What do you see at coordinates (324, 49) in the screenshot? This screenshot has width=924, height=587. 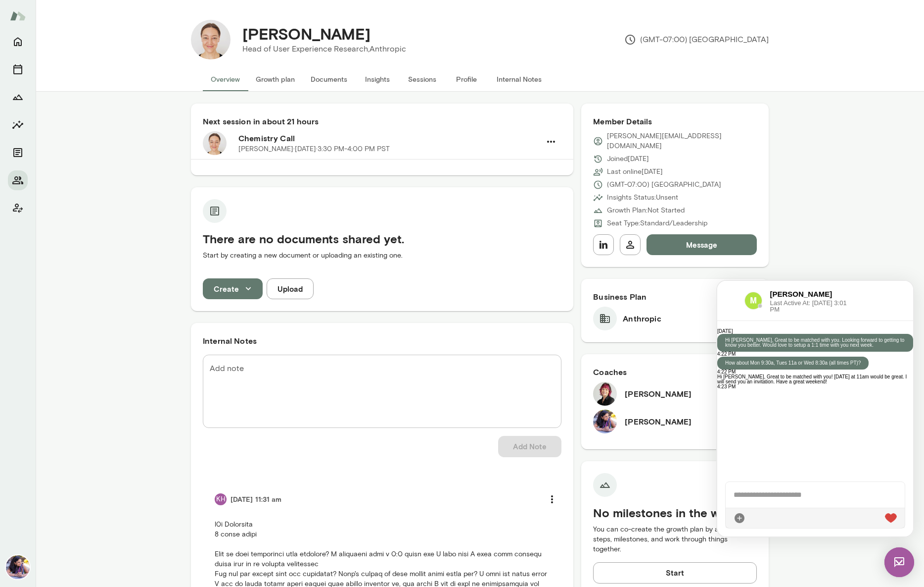 I see `p: Head of User Experience Research, Anthropic` at bounding box center [324, 49].